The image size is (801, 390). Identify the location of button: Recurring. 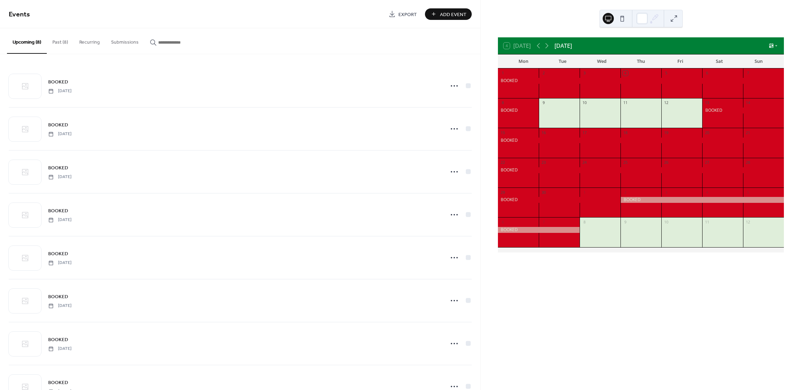
(89, 41).